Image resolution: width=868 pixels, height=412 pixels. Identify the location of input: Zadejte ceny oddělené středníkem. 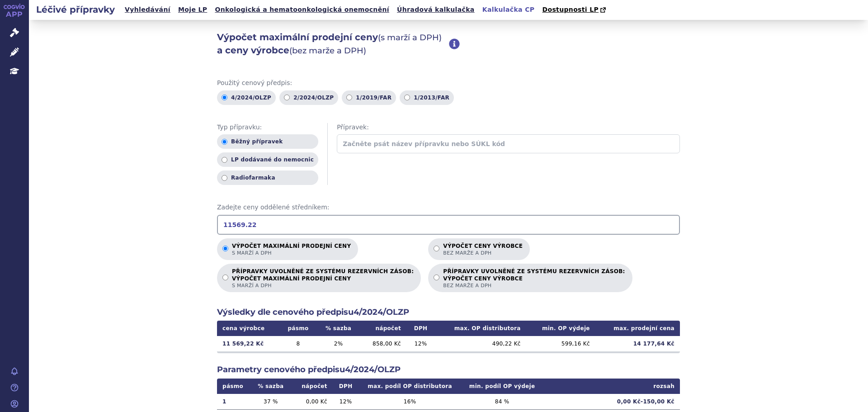
(449, 225).